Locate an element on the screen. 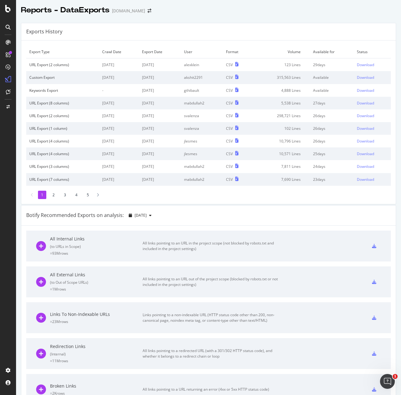  td: 10,571 Lines is located at coordinates (281, 154).